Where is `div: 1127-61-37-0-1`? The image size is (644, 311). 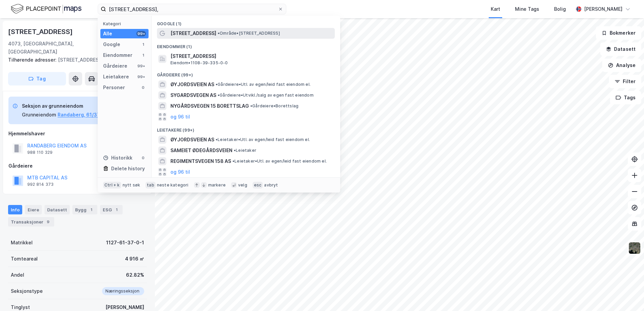 div: 1127-61-37-0-1 is located at coordinates (125, 243).